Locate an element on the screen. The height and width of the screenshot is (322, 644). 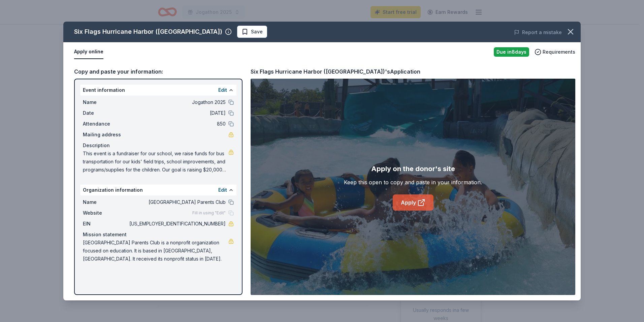
span: Mailing address is located at coordinates (106, 134).